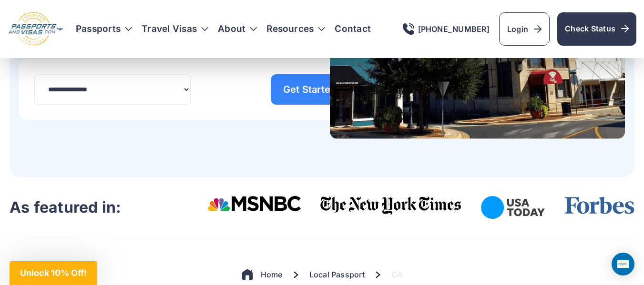  I want to click on img: The New York Times, so click(391, 206).